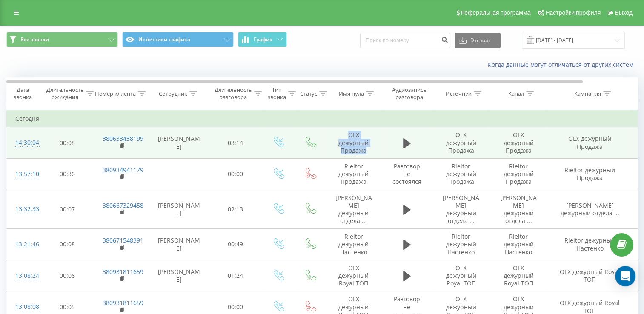 This screenshot has width=644, height=314. What do you see at coordinates (24, 209) in the screenshot?
I see `div: 13:32:33` at bounding box center [24, 209].